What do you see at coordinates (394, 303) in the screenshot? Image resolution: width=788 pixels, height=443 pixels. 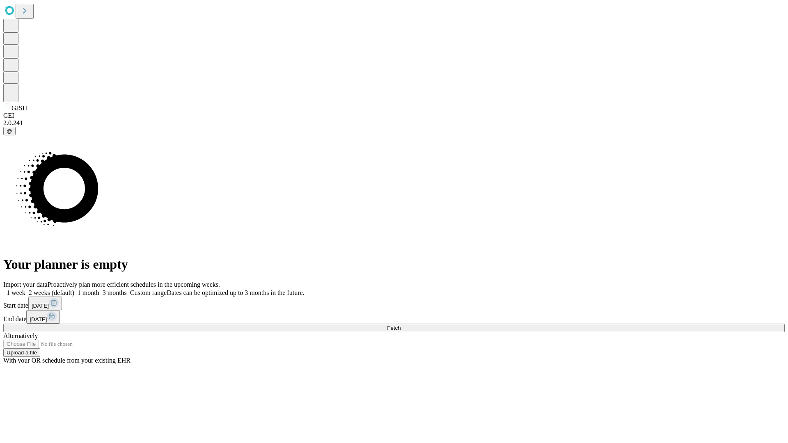 I see `div: Start date` at bounding box center [394, 303].